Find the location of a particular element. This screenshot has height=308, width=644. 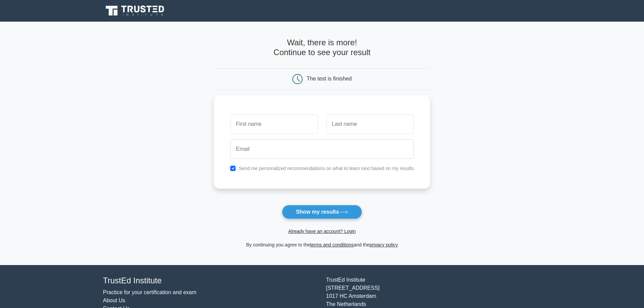

div: The test is finished is located at coordinates (329, 79).